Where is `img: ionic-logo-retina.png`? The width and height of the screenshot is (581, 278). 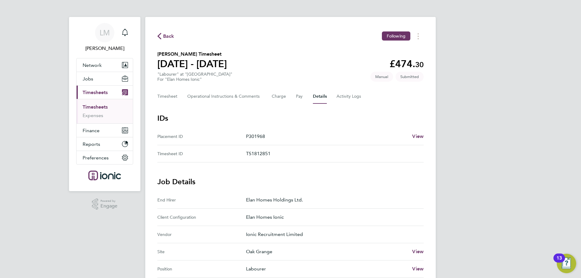
img: ionic-logo-retina.png is located at coordinates (105, 176).